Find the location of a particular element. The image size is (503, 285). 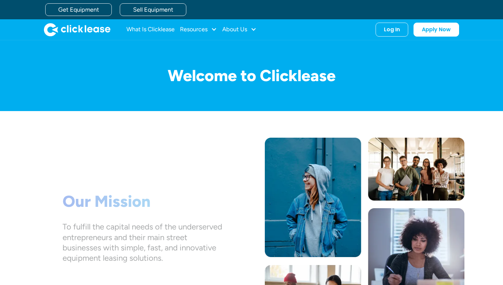

a: What Is Clicklease is located at coordinates (150, 30).